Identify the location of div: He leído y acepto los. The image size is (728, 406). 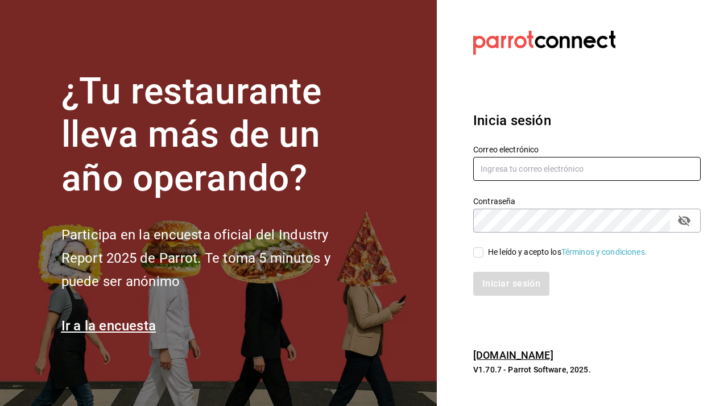
(568, 252).